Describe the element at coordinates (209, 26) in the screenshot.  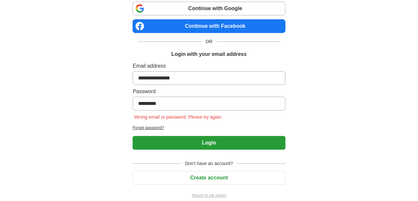
I see `a: Continue with Facebook` at that location.